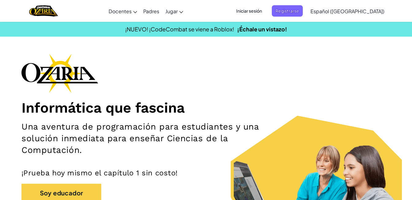 The image size is (412, 200). What do you see at coordinates (287, 11) in the screenshot?
I see `button: Registrarse` at bounding box center [287, 11].